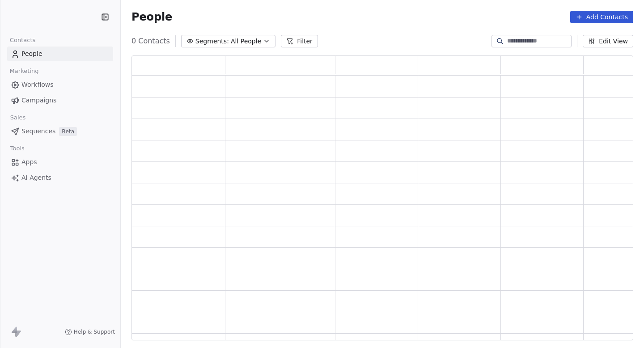 The width and height of the screenshot is (644, 348). Describe the element at coordinates (17, 149) in the screenshot. I see `span: Tools` at that location.